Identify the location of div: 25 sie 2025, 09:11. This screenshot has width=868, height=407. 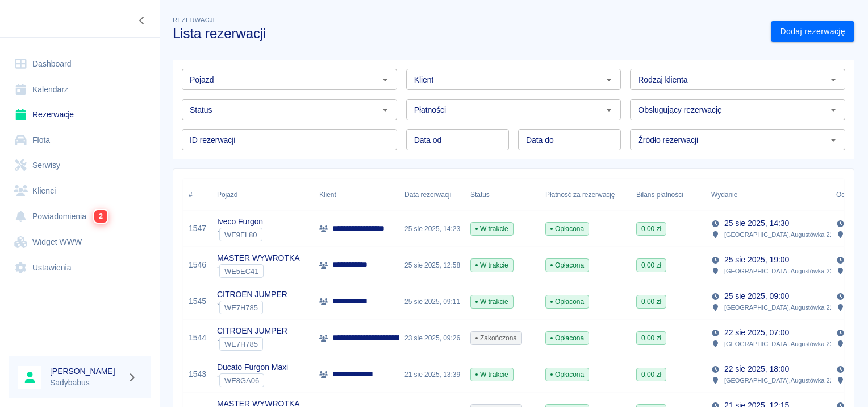
(432, 302).